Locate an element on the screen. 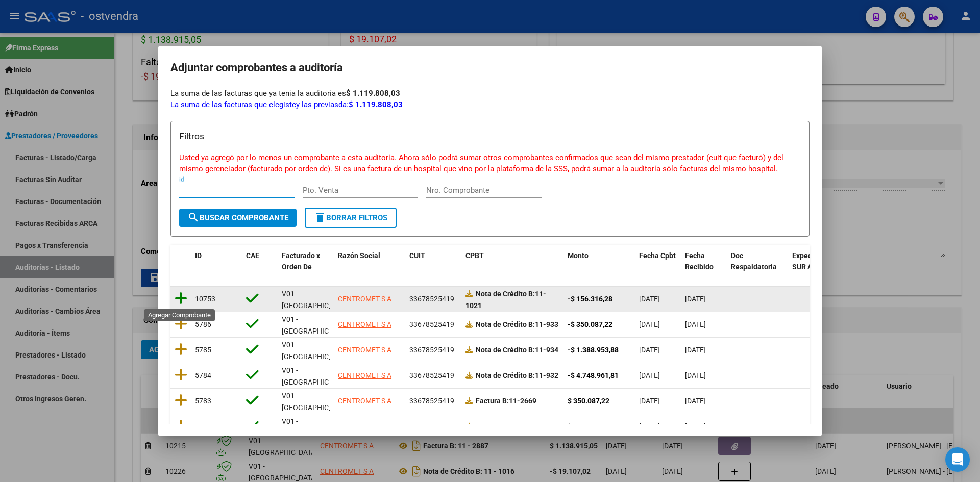 The width and height of the screenshot is (980, 482). button: Buscar Comprobante is located at coordinates (238, 218).